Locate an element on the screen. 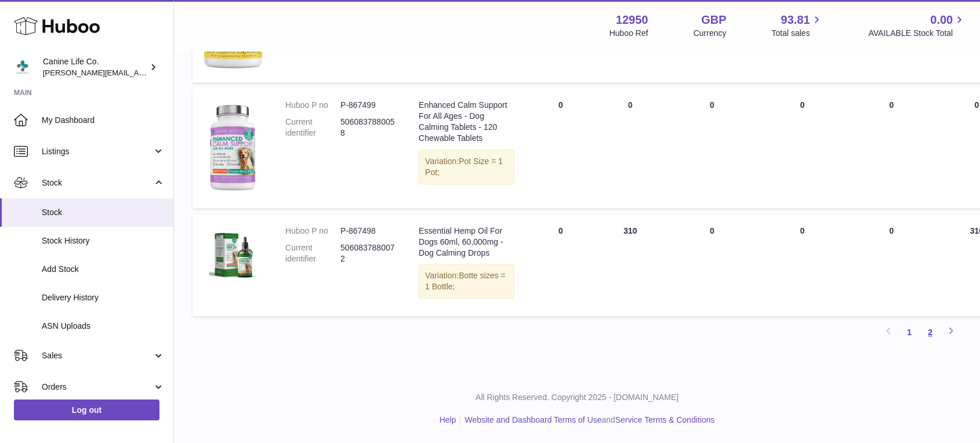 This screenshot has width=980, height=443. img: kevin@clsgltd.co.uk is located at coordinates (22, 68).